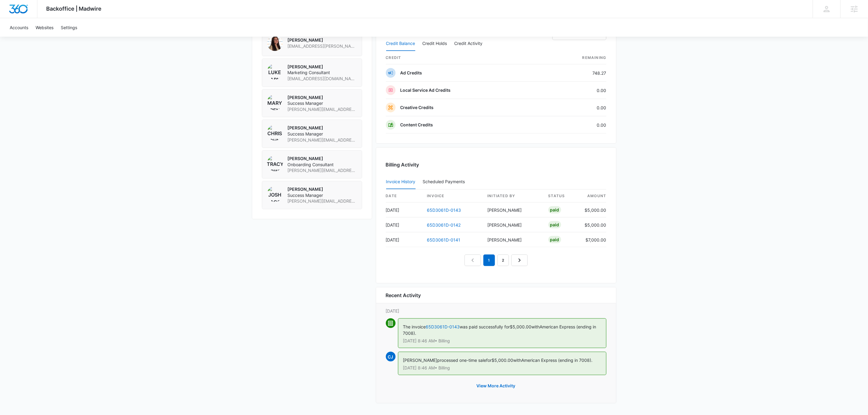  Describe the element at coordinates (425, 90) in the screenshot. I see `p: Local Service Ad Credits` at that location.